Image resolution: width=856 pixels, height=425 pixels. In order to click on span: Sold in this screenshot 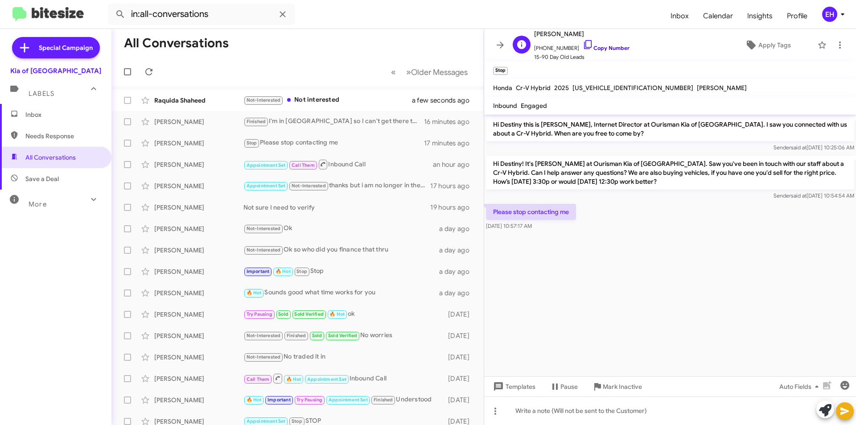, I will do `click(317, 335)`.